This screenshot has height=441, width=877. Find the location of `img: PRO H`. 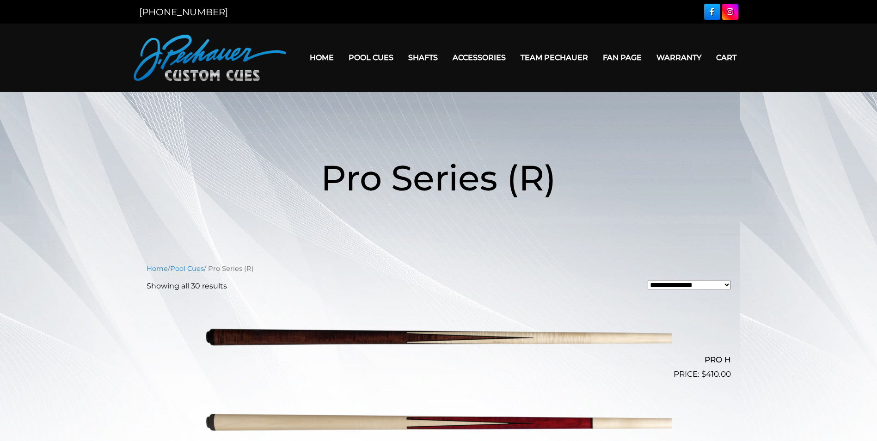

img: PRO H is located at coordinates (439, 338).